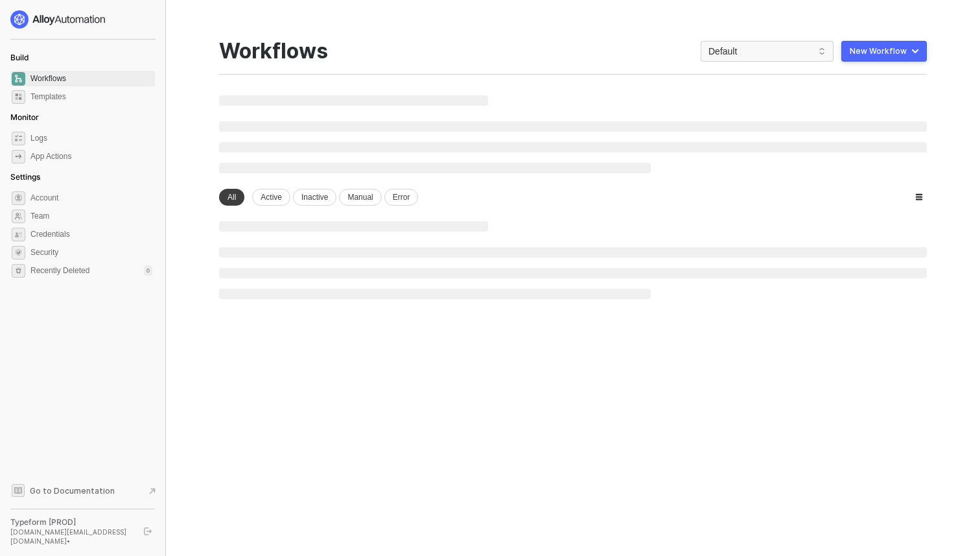  I want to click on div: Active, so click(271, 197).